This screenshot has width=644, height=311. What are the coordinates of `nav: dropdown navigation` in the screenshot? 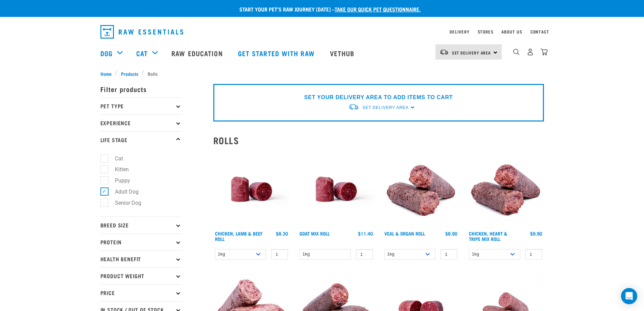 It's located at (322, 31).